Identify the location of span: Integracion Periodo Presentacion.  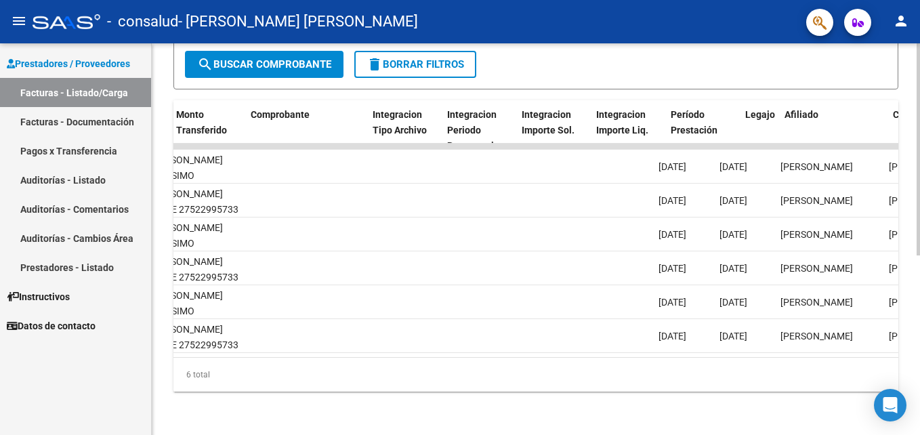
(476, 130).